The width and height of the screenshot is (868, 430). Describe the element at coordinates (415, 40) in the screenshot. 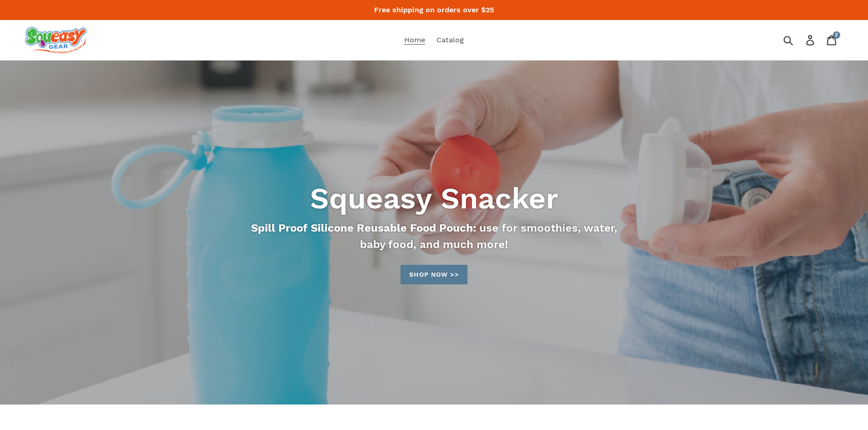

I see `span: Home` at that location.